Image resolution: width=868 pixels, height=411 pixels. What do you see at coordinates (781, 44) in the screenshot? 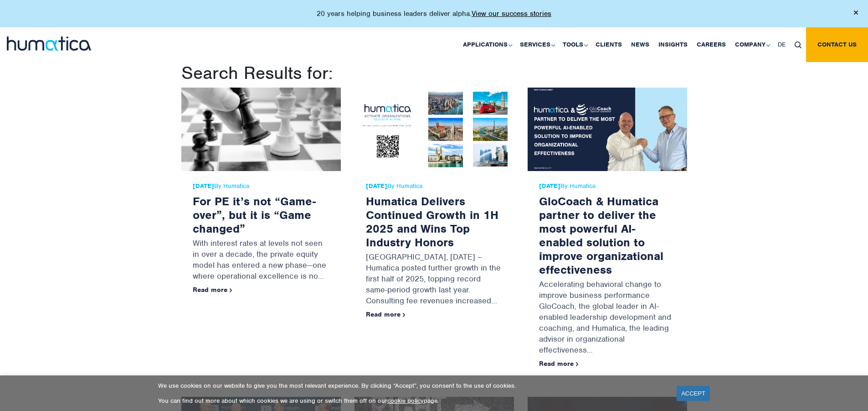
I see `span: DE` at bounding box center [781, 44].